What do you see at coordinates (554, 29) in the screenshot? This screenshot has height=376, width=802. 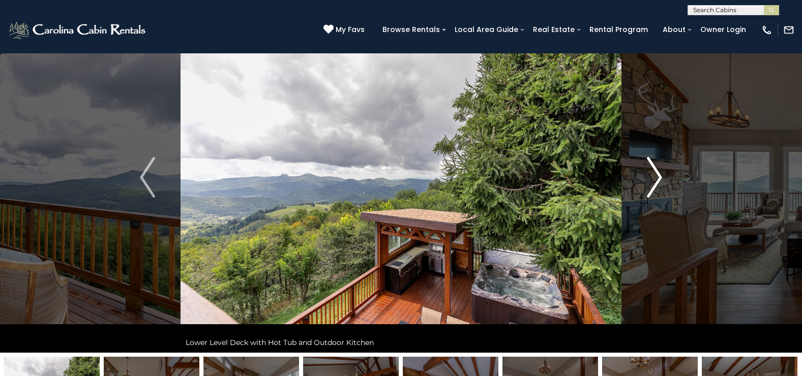 I see `a: Real Estate` at bounding box center [554, 29].